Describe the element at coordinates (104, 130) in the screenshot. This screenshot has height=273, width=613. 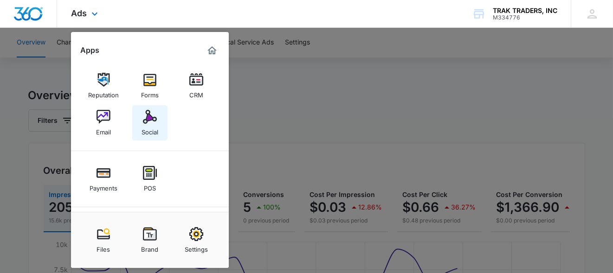
I see `div: Email` at that location.